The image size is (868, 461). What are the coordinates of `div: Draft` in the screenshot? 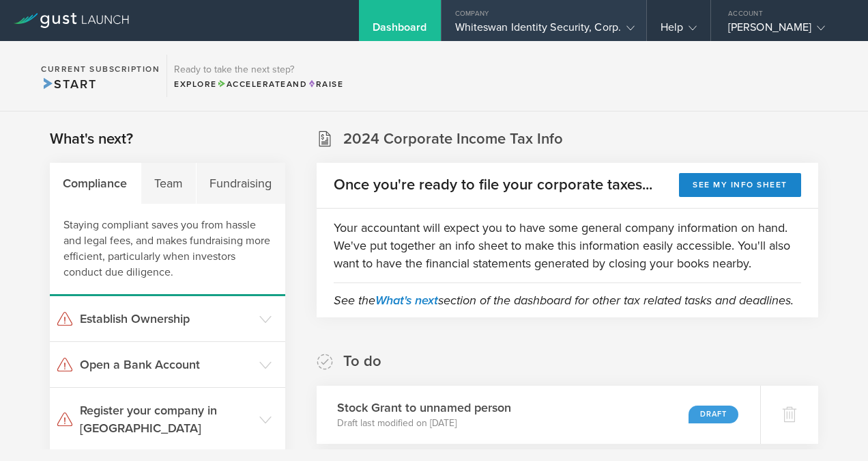 It's located at (713, 414).